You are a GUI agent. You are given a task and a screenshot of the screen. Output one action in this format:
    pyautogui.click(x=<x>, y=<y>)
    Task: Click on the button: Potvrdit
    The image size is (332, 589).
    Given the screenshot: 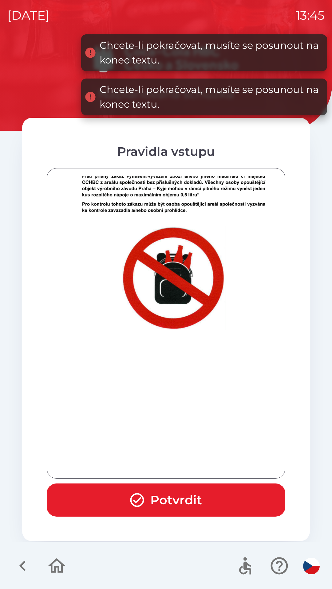 What is the action you would take?
    pyautogui.click(x=166, y=500)
    